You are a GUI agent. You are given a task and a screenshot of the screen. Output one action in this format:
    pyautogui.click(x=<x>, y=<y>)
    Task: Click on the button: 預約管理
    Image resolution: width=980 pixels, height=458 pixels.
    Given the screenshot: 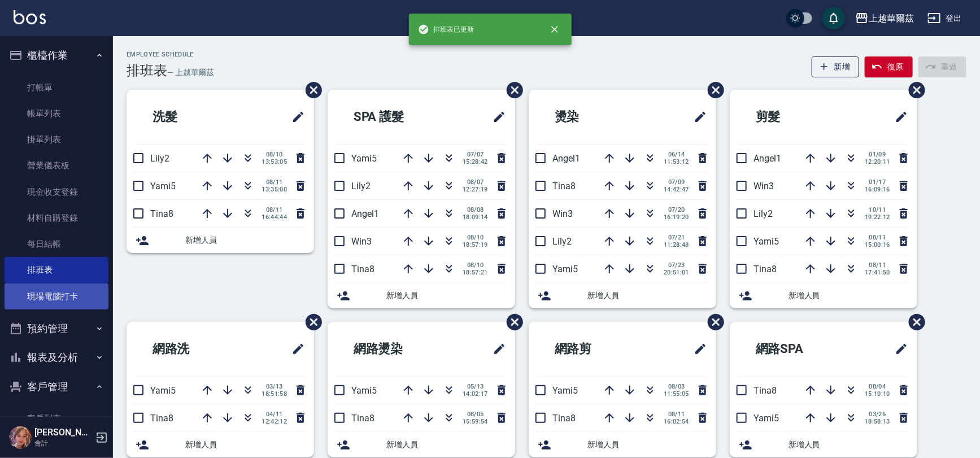 What is the action you would take?
    pyautogui.click(x=56, y=329)
    